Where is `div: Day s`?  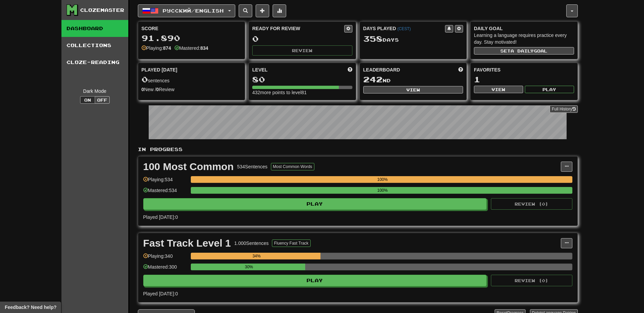 div: Day s is located at coordinates (413, 39).